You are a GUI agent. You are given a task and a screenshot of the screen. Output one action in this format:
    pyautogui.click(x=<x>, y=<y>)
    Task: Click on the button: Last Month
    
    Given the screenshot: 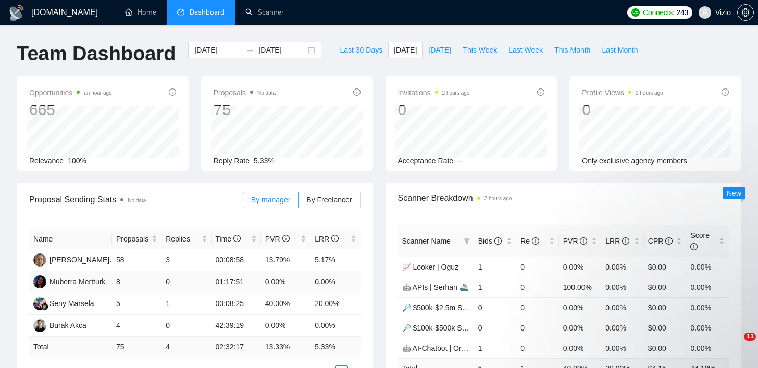 What is the action you would take?
    pyautogui.click(x=620, y=50)
    